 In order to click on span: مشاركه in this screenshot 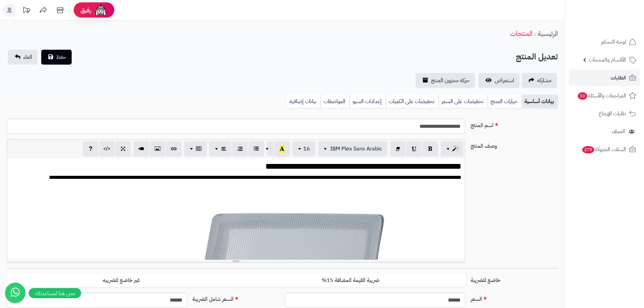, I will do `click(544, 81)`.